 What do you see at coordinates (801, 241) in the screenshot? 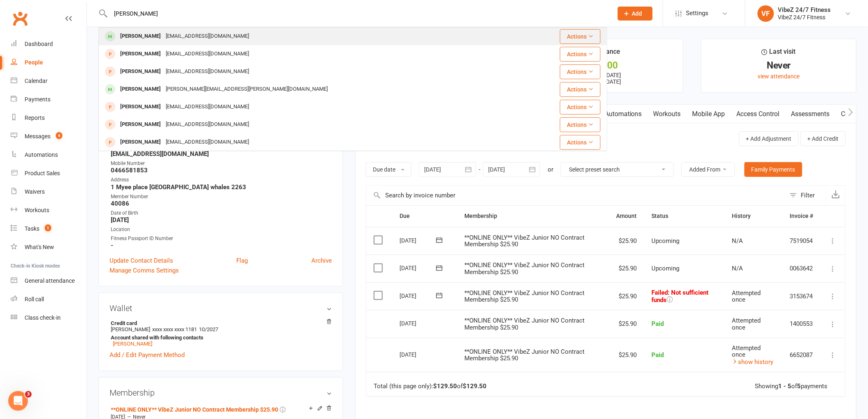
I see `td: 7519054` at bounding box center [801, 241].